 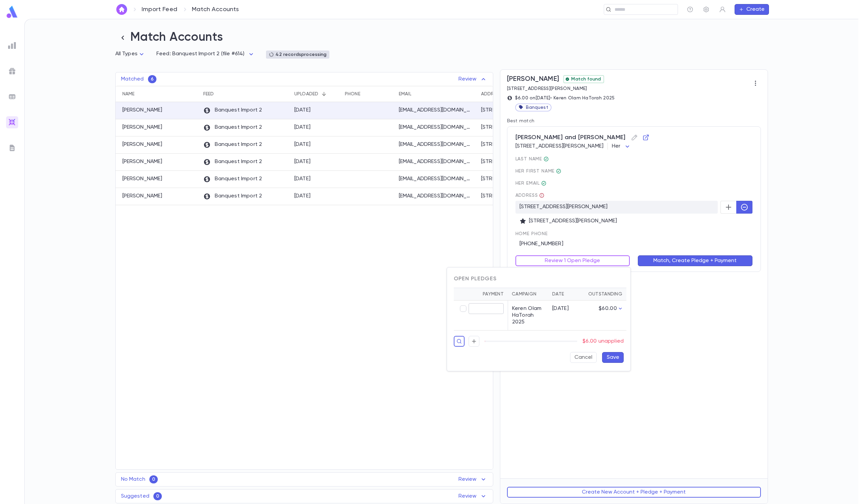 I want to click on th: Date, so click(x=565, y=294).